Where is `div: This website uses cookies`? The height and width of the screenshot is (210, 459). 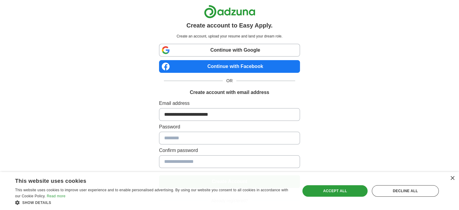 div: This website uses cookies is located at coordinates (146, 180).